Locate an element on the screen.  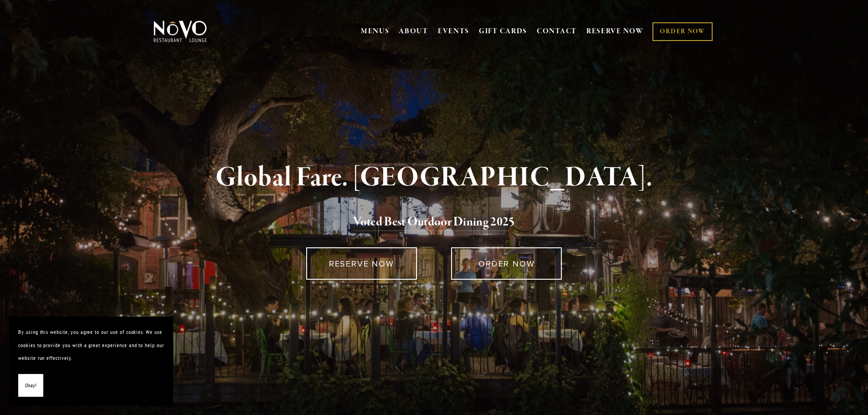
a: MENUS is located at coordinates (375, 31).